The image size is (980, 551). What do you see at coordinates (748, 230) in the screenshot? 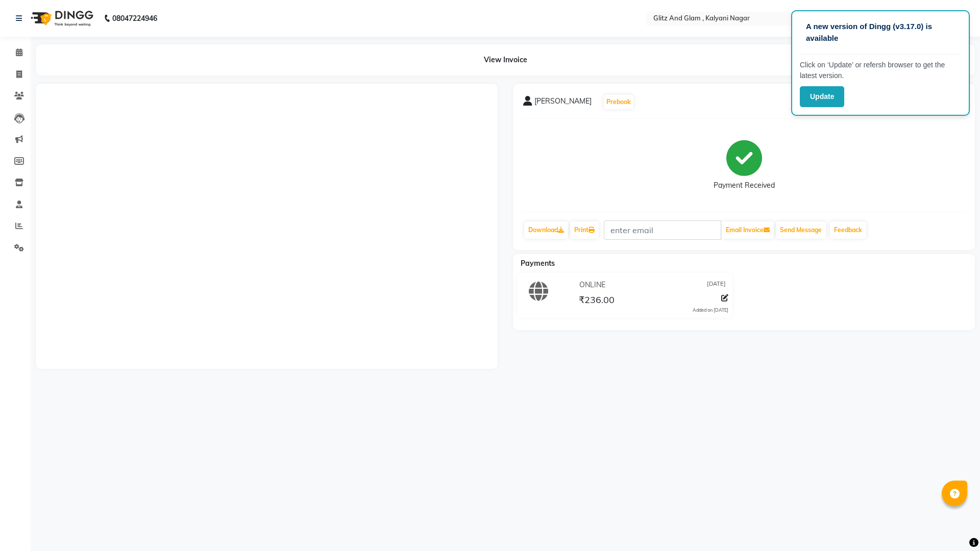
I see `button: Email Invoice` at bounding box center [748, 230].